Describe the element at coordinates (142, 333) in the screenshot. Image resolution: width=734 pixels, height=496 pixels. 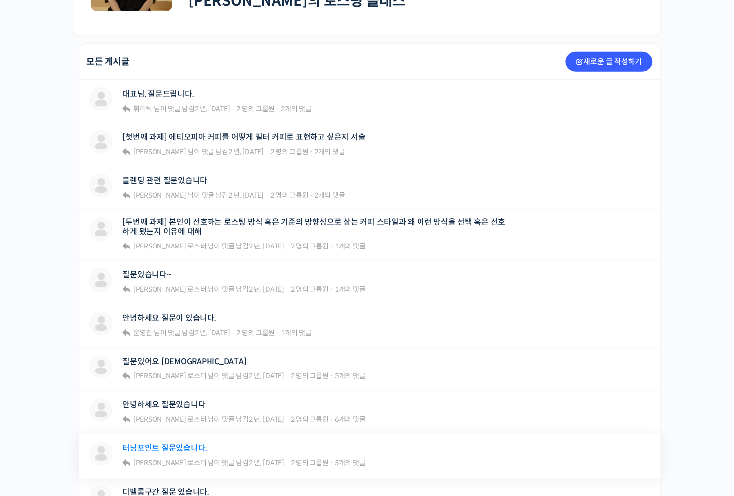
I see `a: 운영진` at that location.